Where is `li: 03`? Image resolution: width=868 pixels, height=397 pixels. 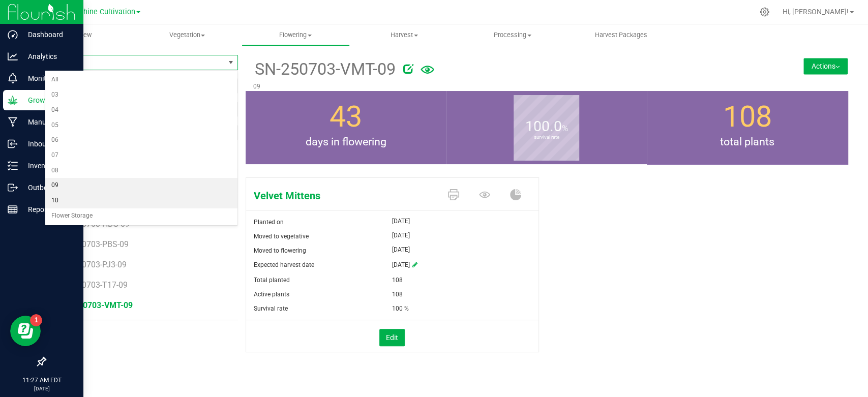 li: 03 is located at coordinates (142, 95).